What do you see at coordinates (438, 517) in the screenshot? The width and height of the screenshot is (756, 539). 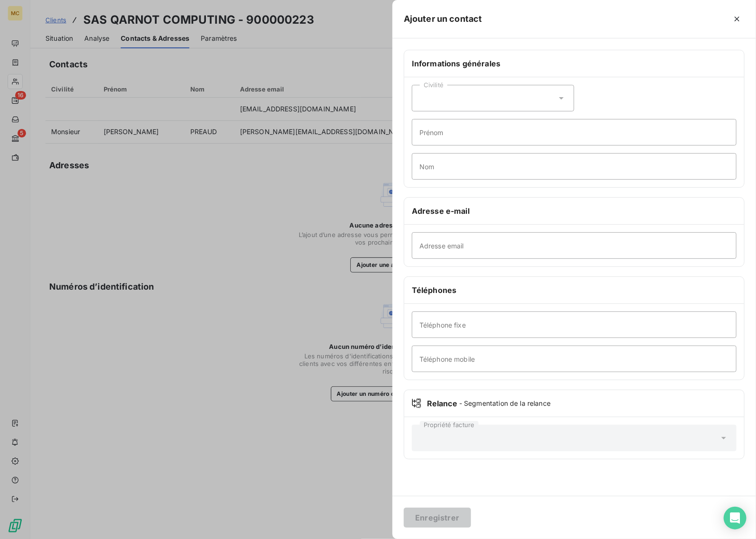 I see `button: Enregistrer` at bounding box center [438, 517].